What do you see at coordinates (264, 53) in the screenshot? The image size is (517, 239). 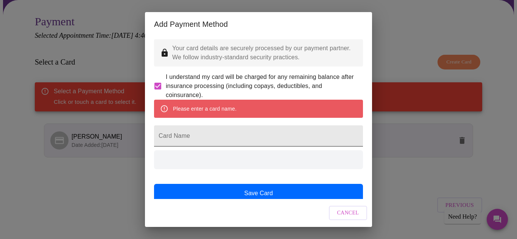 I see `p: Your card details are securely processed by our payment partner. We follow industry-standard secu...` at bounding box center [264, 53].